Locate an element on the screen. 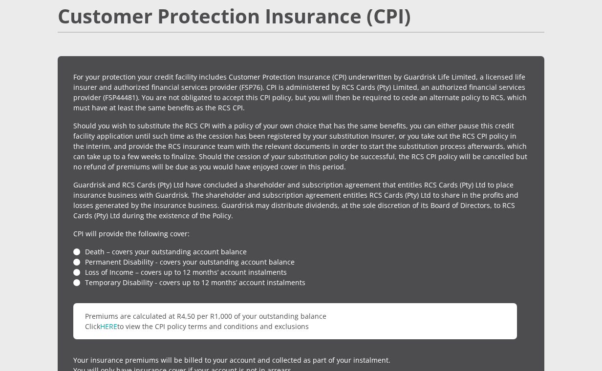 The image size is (602, 371). p: CPI will provide the following cover: is located at coordinates (301, 234).